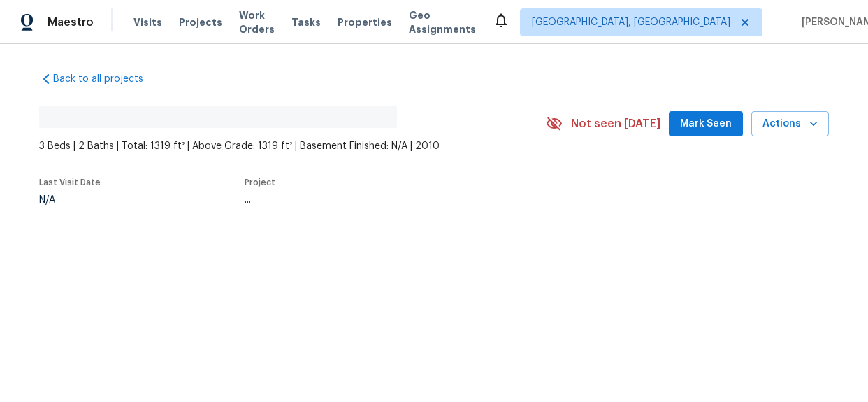  Describe the element at coordinates (260, 183) in the screenshot. I see `span: Project` at that location.